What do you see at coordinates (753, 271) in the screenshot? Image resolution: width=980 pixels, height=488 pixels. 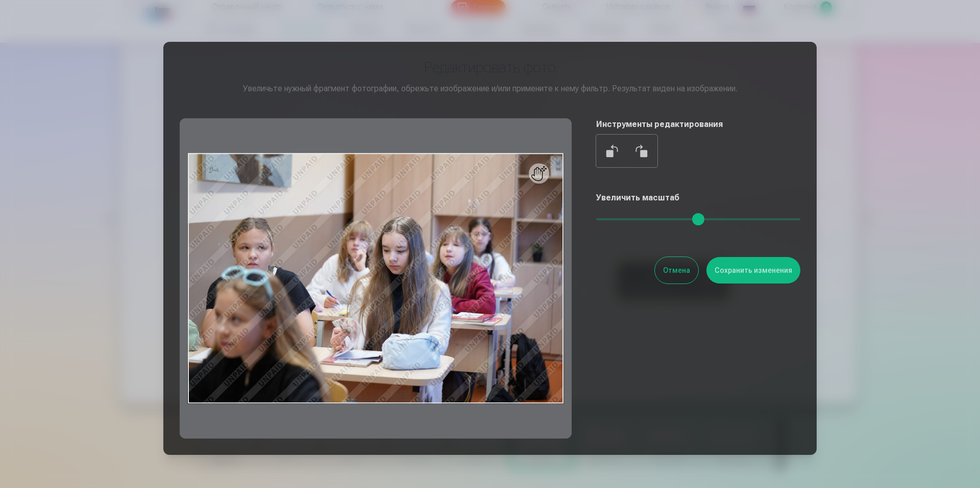 I see `button: Сохранить изменения` at bounding box center [753, 271].